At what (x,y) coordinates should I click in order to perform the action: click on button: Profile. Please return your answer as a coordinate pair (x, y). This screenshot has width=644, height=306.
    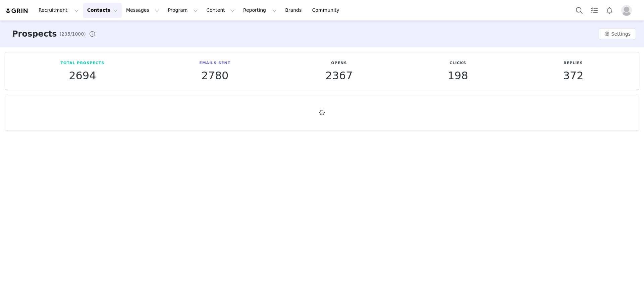
    Looking at the image, I should click on (628, 10).